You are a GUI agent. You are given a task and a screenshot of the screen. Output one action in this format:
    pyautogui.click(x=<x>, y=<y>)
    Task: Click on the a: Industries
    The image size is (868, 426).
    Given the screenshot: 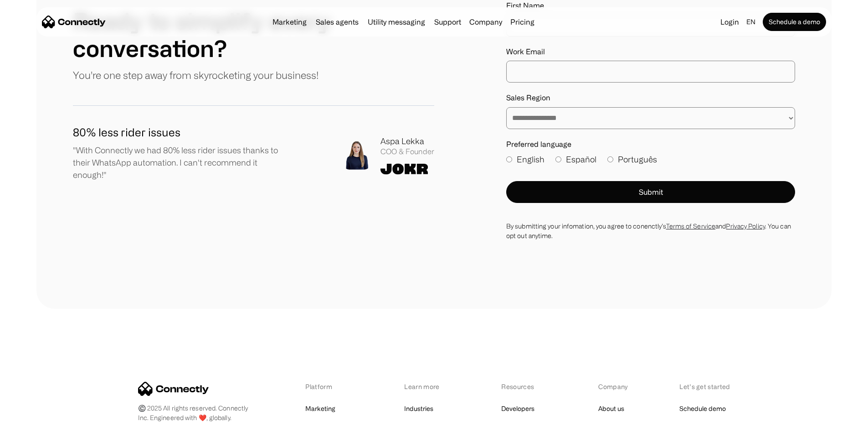 What is the action you would take?
    pyautogui.click(x=419, y=409)
    